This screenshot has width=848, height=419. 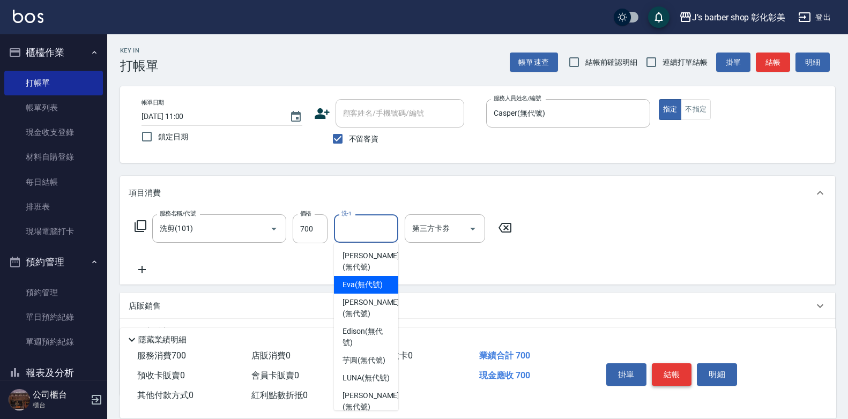 I want to click on label: 服務人員姓名/編號, so click(x=517, y=98).